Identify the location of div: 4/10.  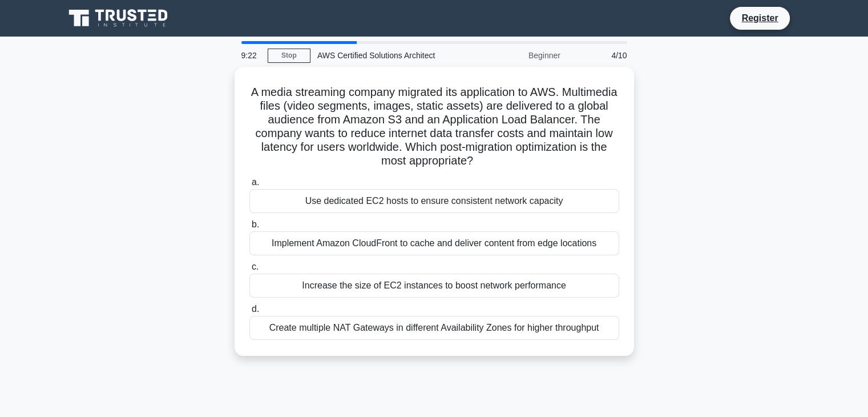
(600, 55).